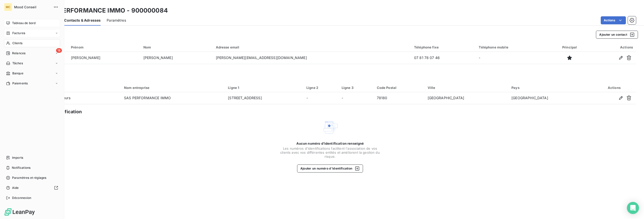 This screenshot has width=644, height=219. Describe the element at coordinates (18, 158) in the screenshot. I see `span: Imports` at that location.